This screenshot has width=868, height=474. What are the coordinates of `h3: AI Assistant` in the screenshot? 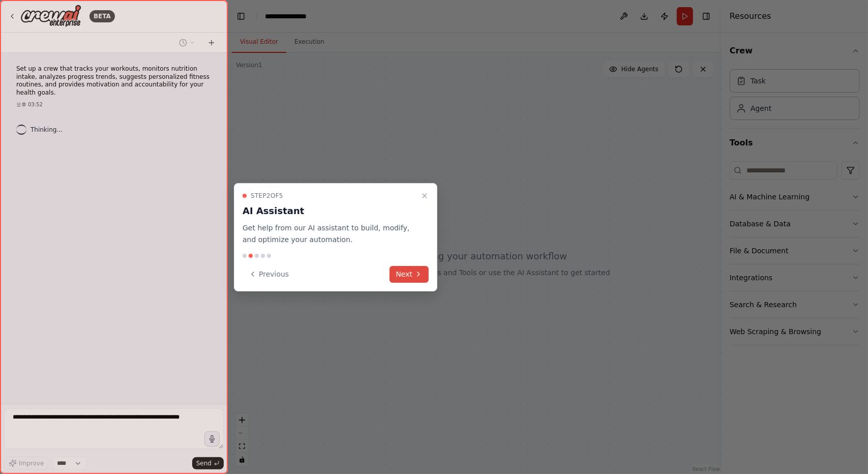 It's located at (330, 211).